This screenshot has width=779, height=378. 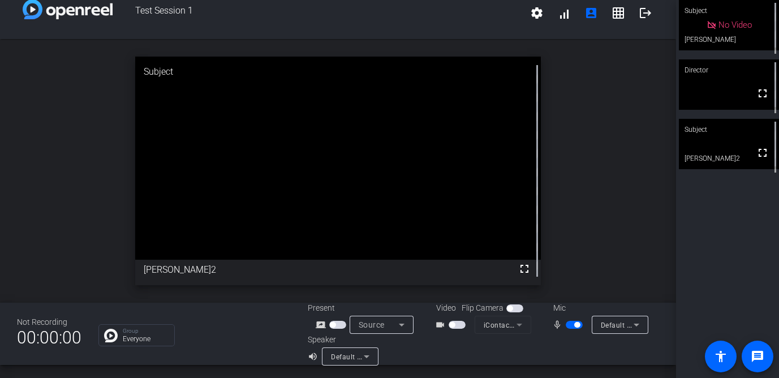 I want to click on div: Director, so click(x=729, y=70).